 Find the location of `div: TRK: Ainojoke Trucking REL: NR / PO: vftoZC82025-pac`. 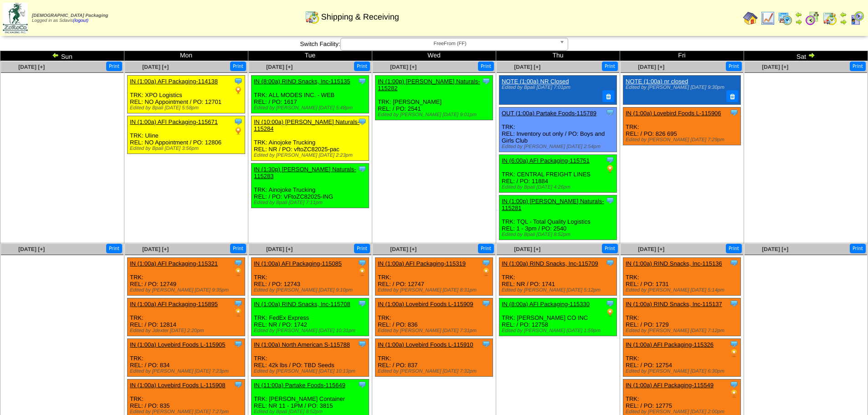

div: TRK: Ainojoke Trucking REL: NR / PO: vftoZC82025-pac is located at coordinates (310, 139).